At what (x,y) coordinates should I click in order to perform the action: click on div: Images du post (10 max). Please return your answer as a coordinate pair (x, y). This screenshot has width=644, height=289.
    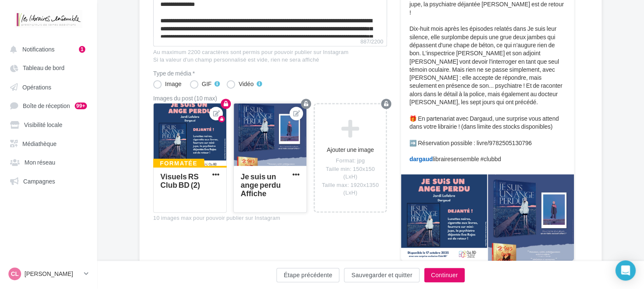
    Looking at the image, I should click on (270, 98).